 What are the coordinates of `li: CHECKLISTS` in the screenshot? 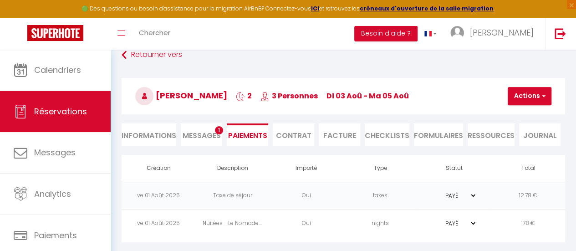 It's located at (387, 134).